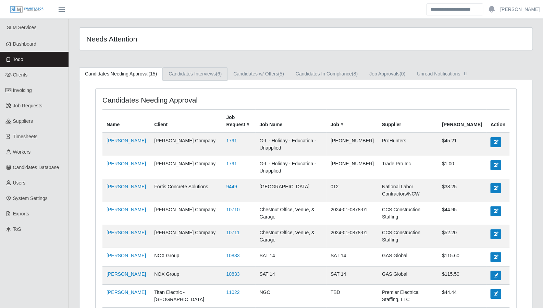 The image size is (543, 308). Describe the element at coordinates (462, 257) in the screenshot. I see `td: $115.60` at that location.